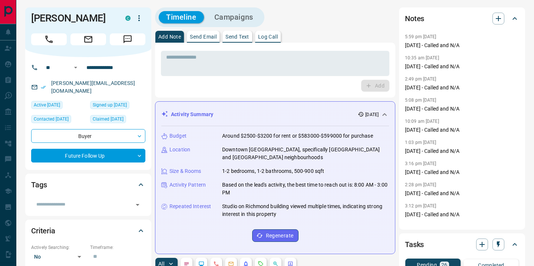 This screenshot has width=534, height=266. Describe the element at coordinates (49, 39) in the screenshot. I see `span: Call` at that location.